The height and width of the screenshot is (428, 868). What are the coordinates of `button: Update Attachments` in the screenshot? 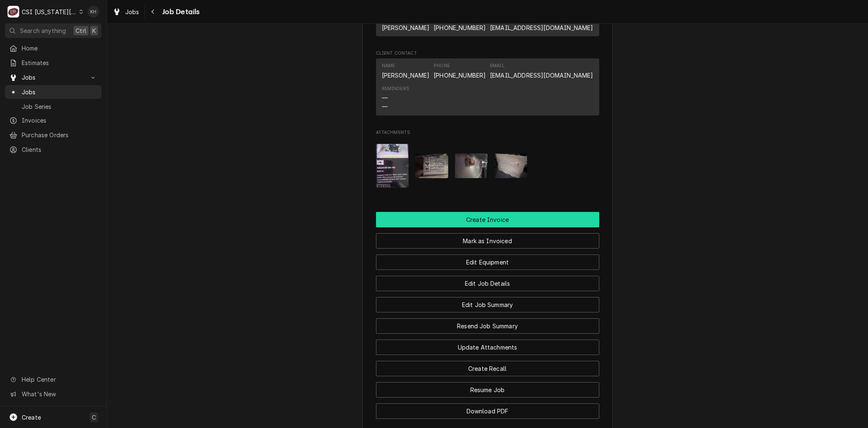 It's located at (487, 347).